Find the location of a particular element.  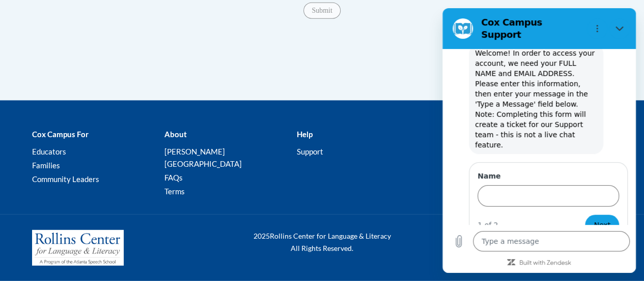

button: Next is located at coordinates (159, 216).